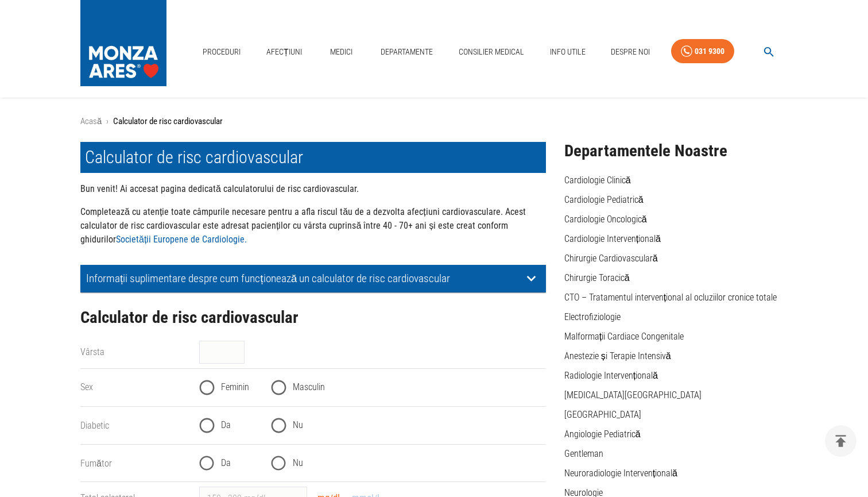 The height and width of the screenshot is (497, 868). What do you see at coordinates (671, 296) in the screenshot?
I see `a: CTO – Tratamentul intervențional al ocluziilor cronice totale` at bounding box center [671, 296].